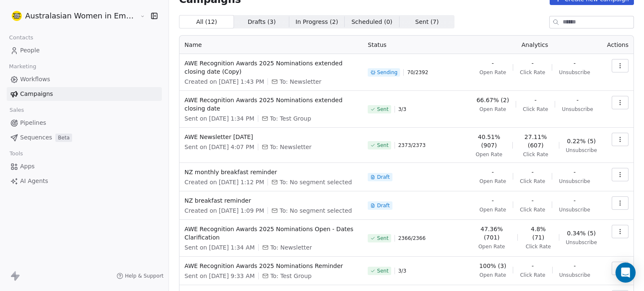 This screenshot has height=291, width=644. Describe the element at coordinates (271, 233) in the screenshot. I see `span: AWE Recognition Awards 2025 Nominations Open - Dates Clarification` at that location.